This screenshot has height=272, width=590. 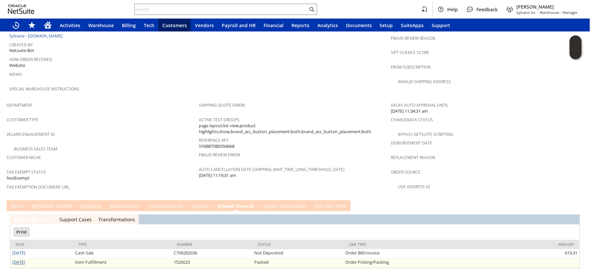 I want to click on span: Reports, so click(x=300, y=25).